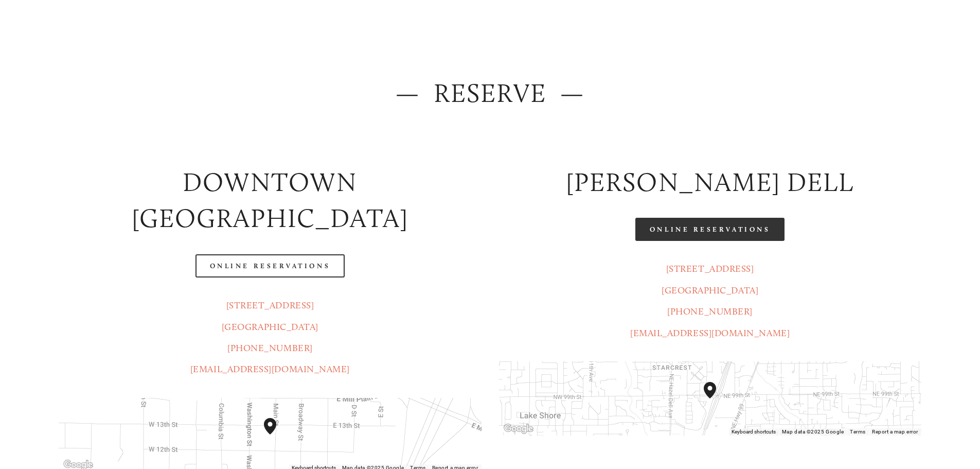  What do you see at coordinates (858, 431) in the screenshot?
I see `a: Terms` at bounding box center [858, 431].